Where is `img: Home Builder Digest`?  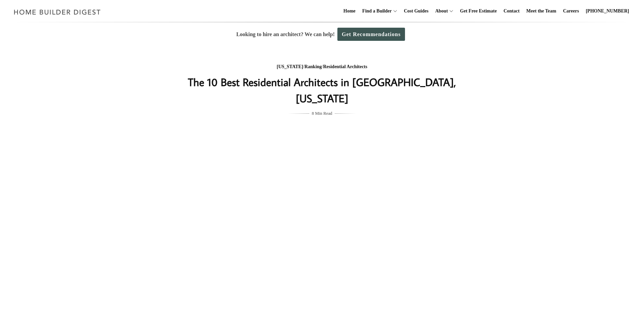
img: Home Builder Digest is located at coordinates (57, 12).